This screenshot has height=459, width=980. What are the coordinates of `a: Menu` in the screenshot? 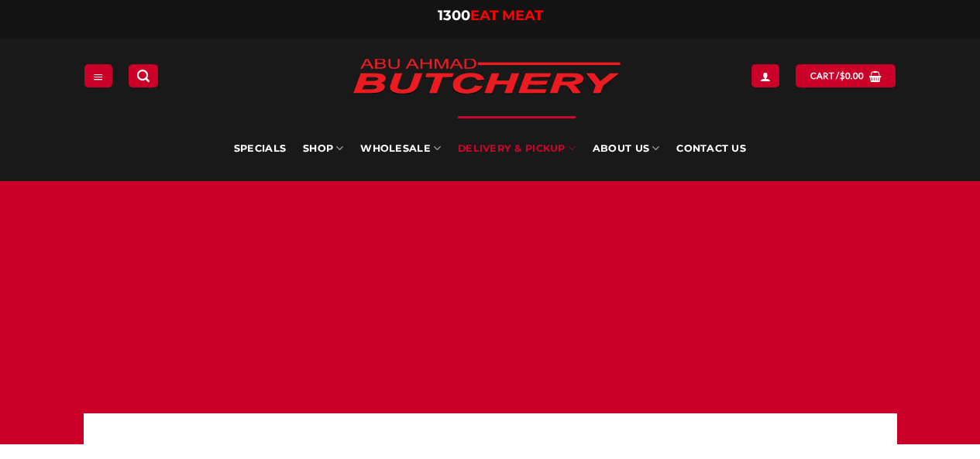 It's located at (99, 75).